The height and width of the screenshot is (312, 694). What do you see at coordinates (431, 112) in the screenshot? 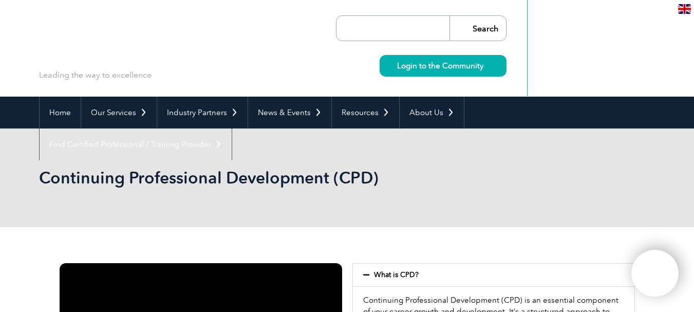
I see `a: About Us` at bounding box center [431, 112].